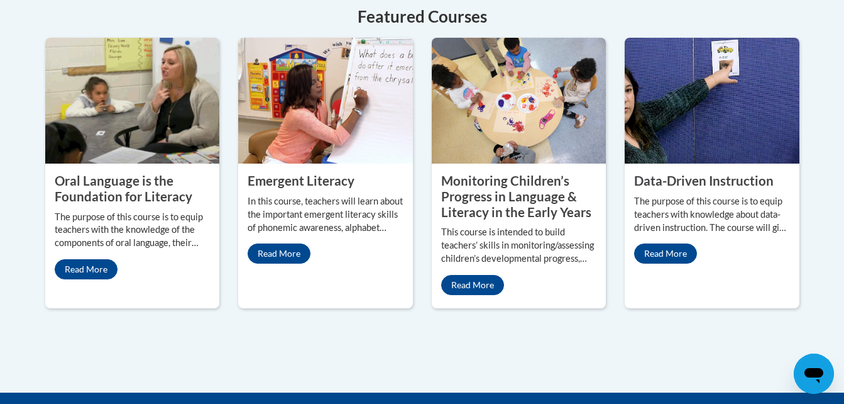  I want to click on property: Monitoring Children’s Progress in Language & Literacy in the Early Years, so click(516, 196).